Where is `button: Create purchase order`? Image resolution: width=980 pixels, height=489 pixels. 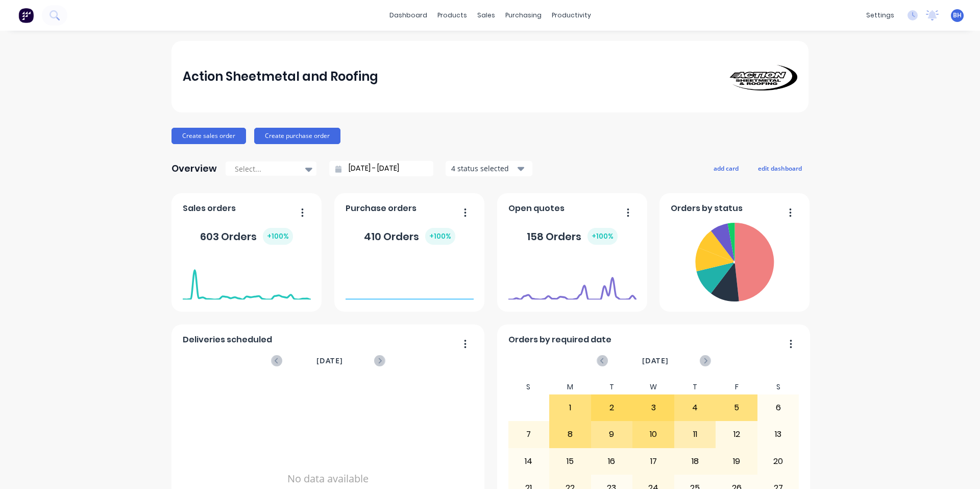 button: Create purchase order is located at coordinates (297, 136).